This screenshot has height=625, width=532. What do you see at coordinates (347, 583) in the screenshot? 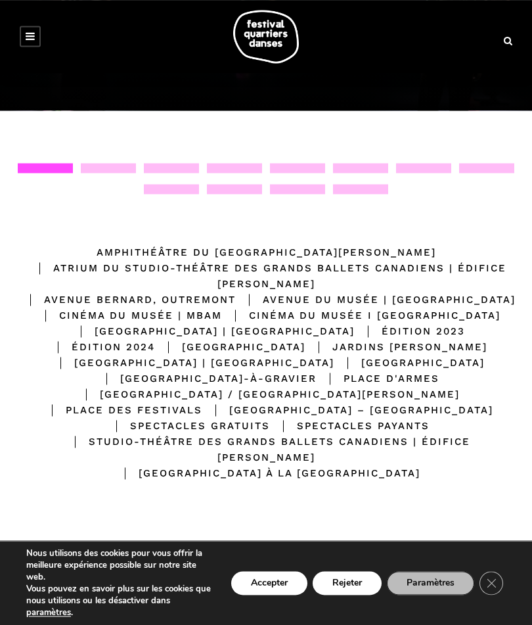
I see `button: Rejeter` at bounding box center [347, 583].